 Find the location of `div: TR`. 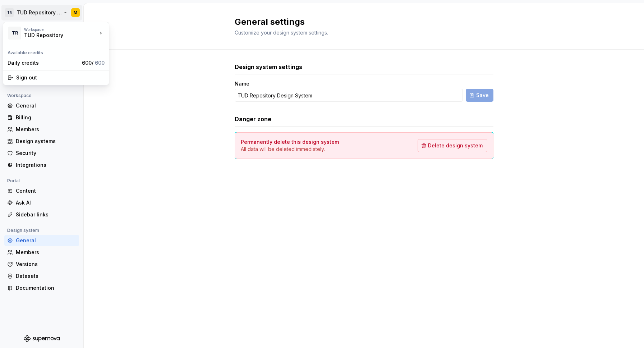

div: TR is located at coordinates (15, 33).